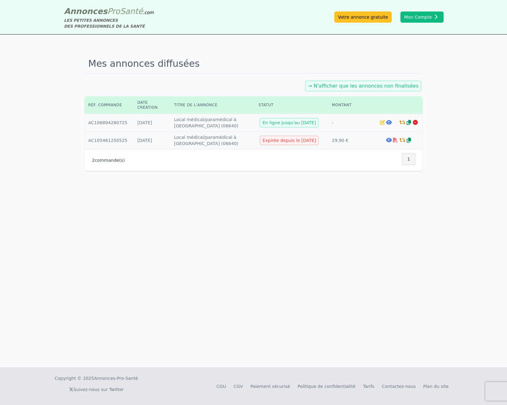  What do you see at coordinates (363, 86) in the screenshot?
I see `a: → N'afficher que les annonces non finalisées` at bounding box center [363, 86].